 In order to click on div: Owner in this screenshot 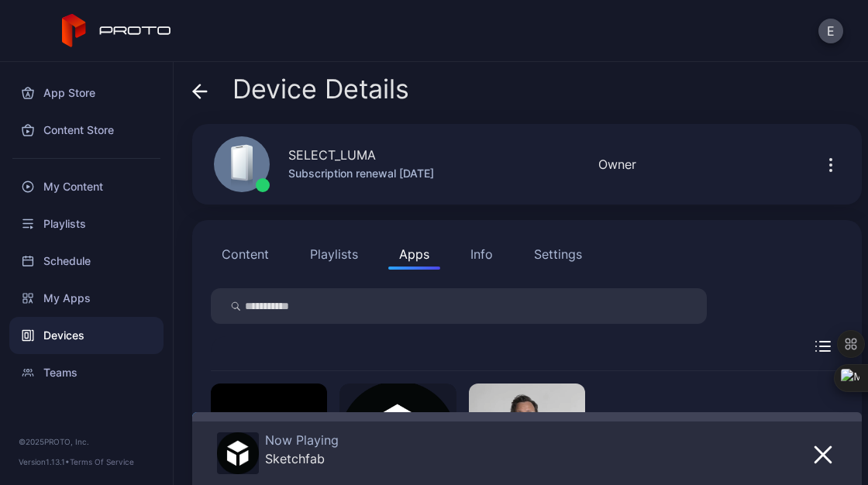, I will do `click(617, 165)`.